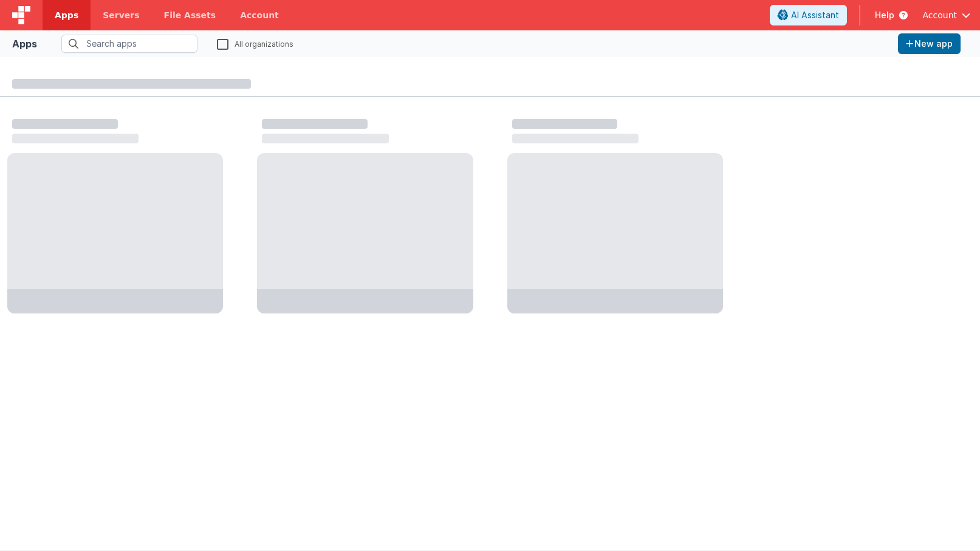  Describe the element at coordinates (255, 43) in the screenshot. I see `label: All organizations` at that location.